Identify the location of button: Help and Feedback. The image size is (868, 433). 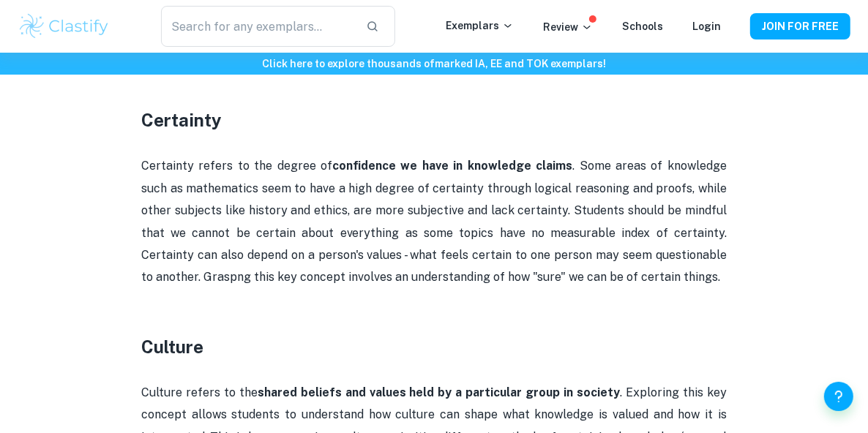
(839, 396).